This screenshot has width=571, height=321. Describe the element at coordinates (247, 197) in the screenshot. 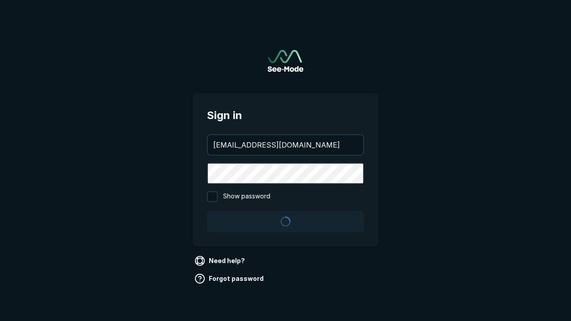

I see `span: Show password` at that location.